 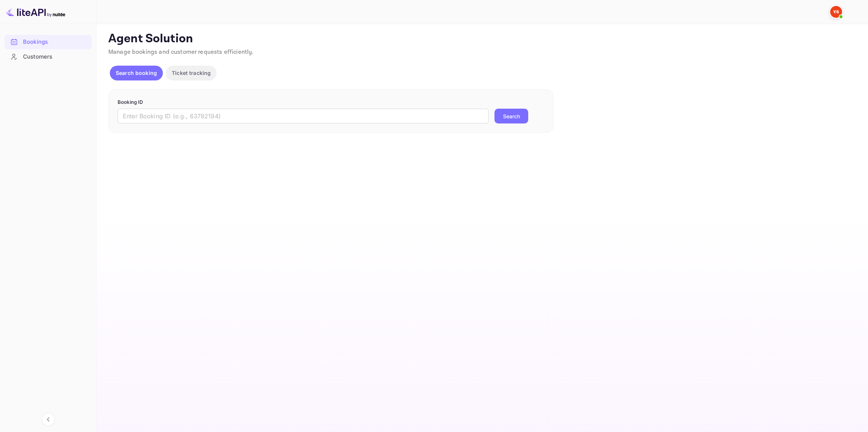 I want to click on p: Search booking, so click(x=136, y=73).